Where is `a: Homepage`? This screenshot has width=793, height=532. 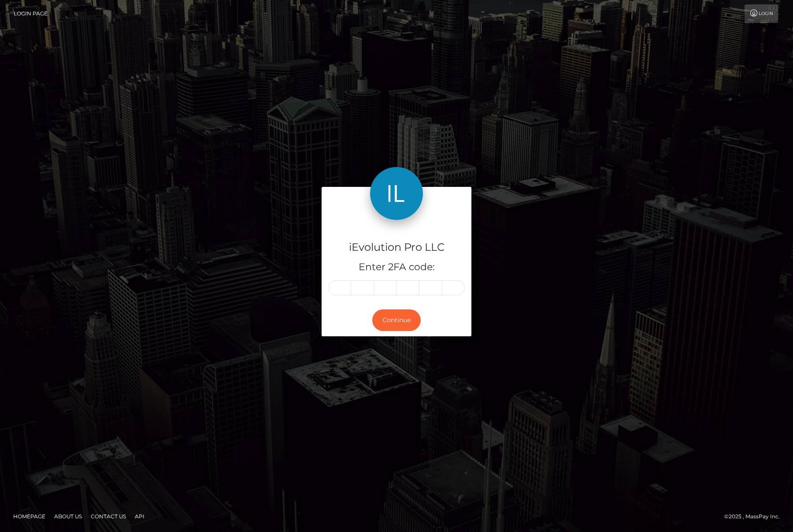
a: Homepage is located at coordinates (29, 516).